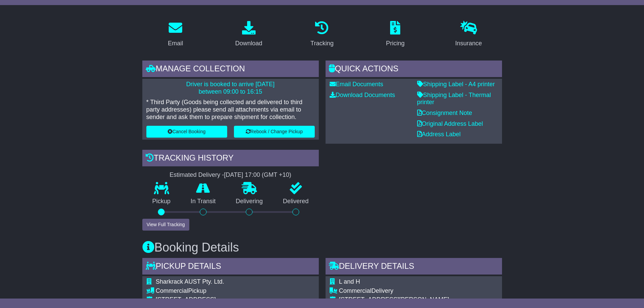 This screenshot has width=644, height=308. Describe the element at coordinates (203, 202) in the screenshot. I see `p: In Transit` at that location.